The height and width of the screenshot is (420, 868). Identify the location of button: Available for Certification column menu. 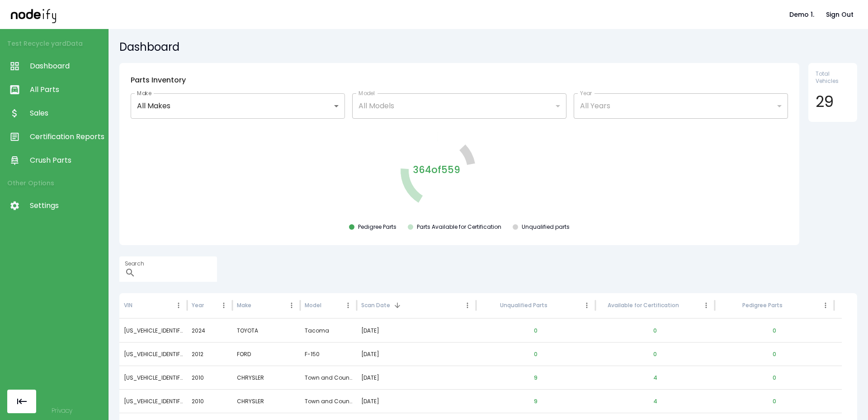
(706, 306).